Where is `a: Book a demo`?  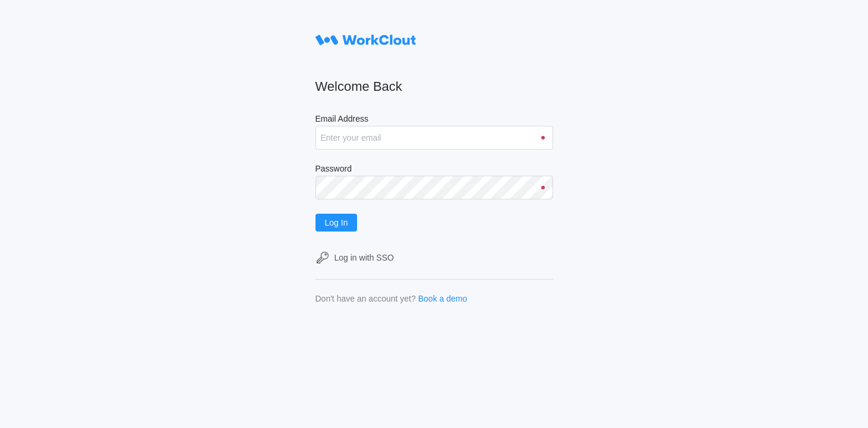 a: Book a demo is located at coordinates (442, 299).